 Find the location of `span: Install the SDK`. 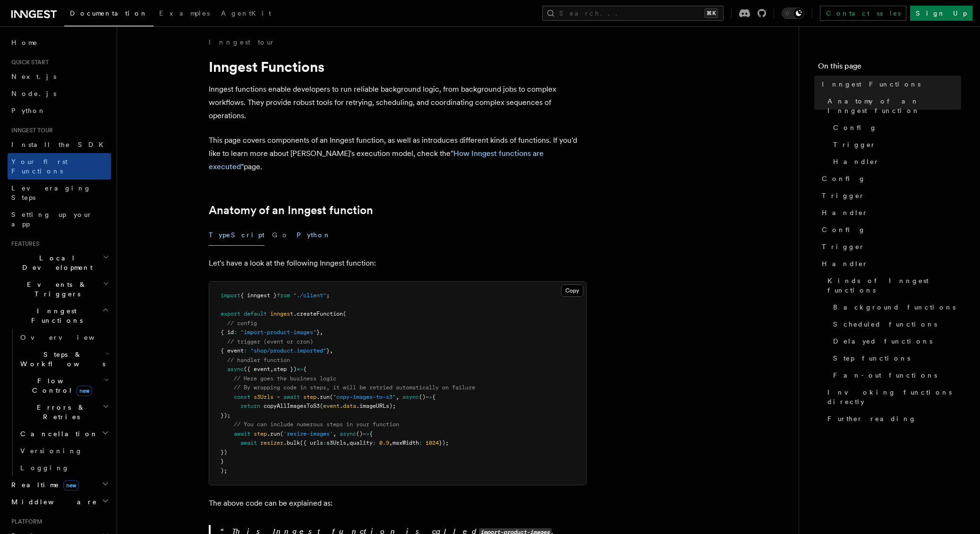

span: Install the SDK is located at coordinates (60, 145).